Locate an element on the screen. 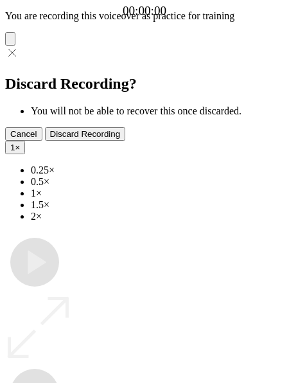 The width and height of the screenshot is (289, 383). p: You are recording this voiceover as practice for training is located at coordinates (145, 16).